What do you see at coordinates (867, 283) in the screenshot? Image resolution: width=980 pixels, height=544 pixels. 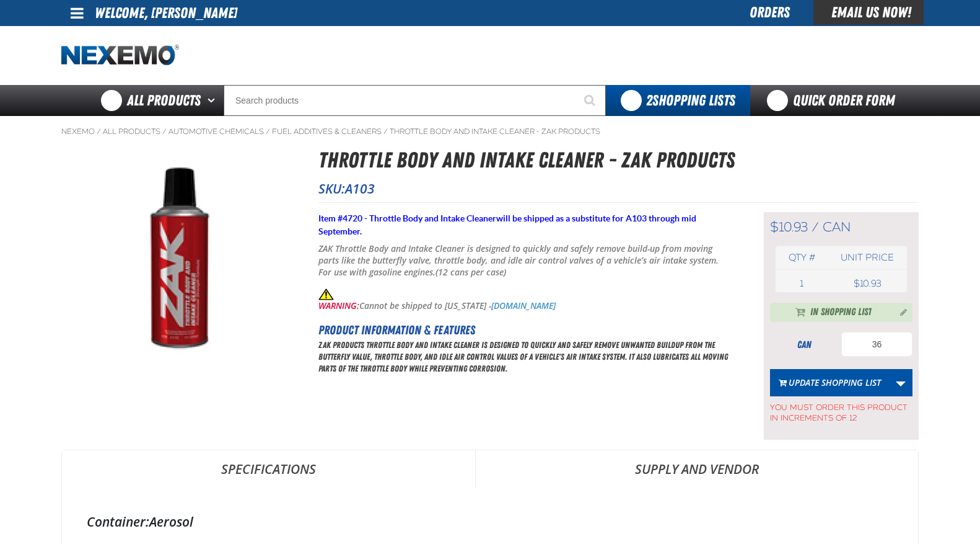 I see `td: $10.93` at bounding box center [867, 283].